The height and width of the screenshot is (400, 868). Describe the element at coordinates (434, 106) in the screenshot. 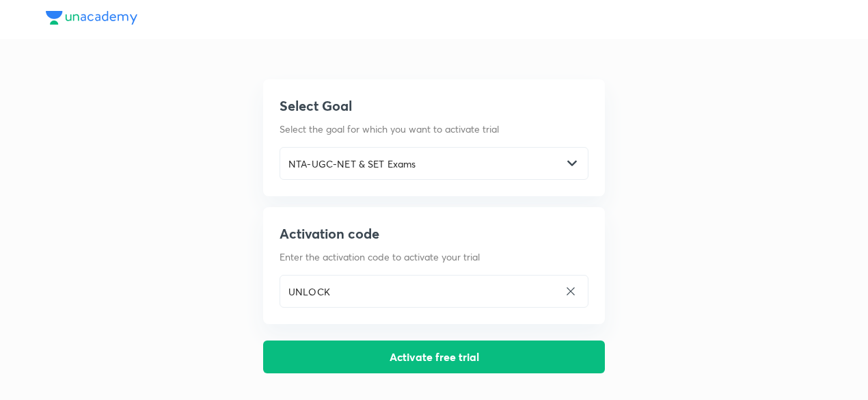

I see `h5: Select Goal` at that location.